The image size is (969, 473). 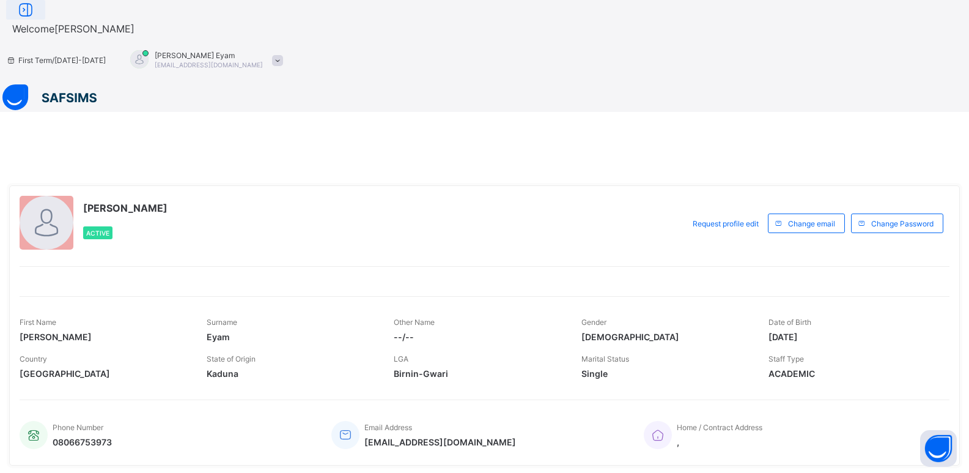 What do you see at coordinates (388, 427) in the screenshot?
I see `span: Email Address` at bounding box center [388, 427].